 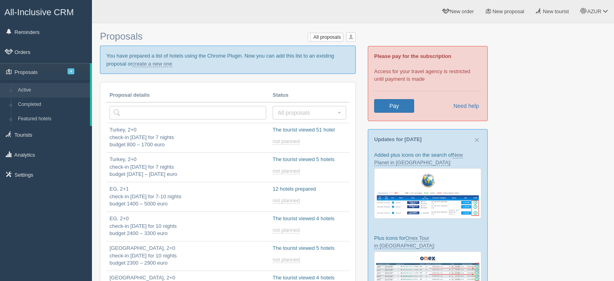 I want to click on th: Status, so click(x=309, y=96).